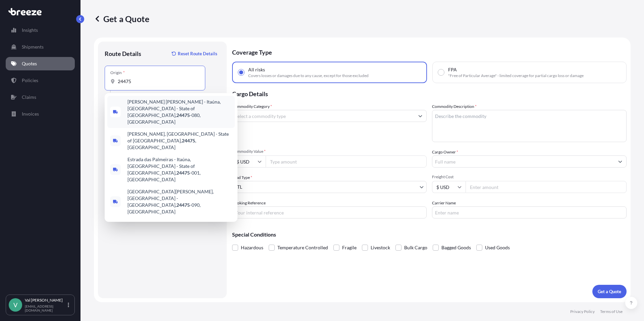 The image size is (644, 321). Describe the element at coordinates (249, 203) in the screenshot. I see `label: Booking Reference` at that location.